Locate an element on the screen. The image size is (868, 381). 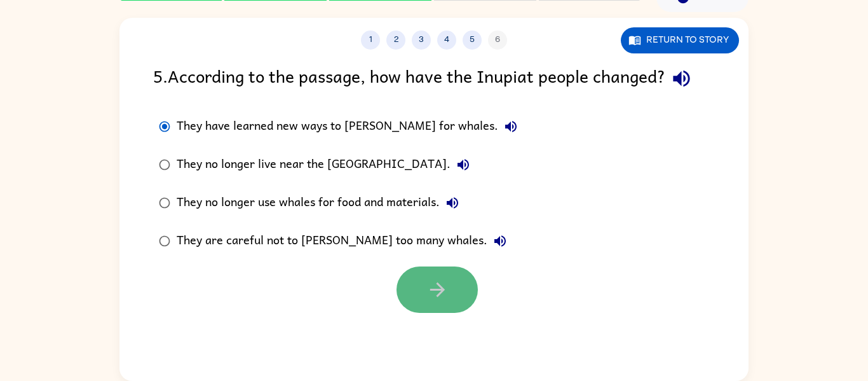
button: 5 is located at coordinates (472, 40).